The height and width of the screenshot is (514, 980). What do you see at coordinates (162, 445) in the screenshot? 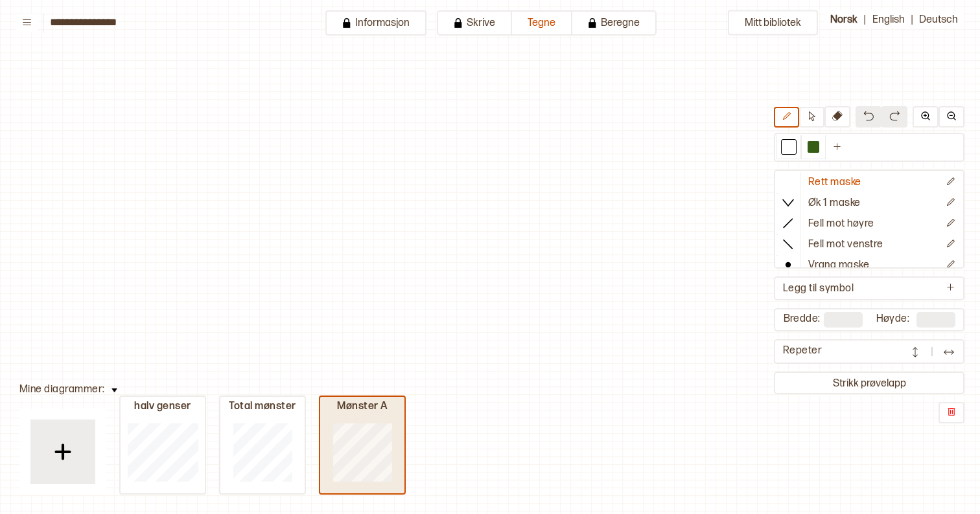
I see `button: halv genser` at bounding box center [162, 445].